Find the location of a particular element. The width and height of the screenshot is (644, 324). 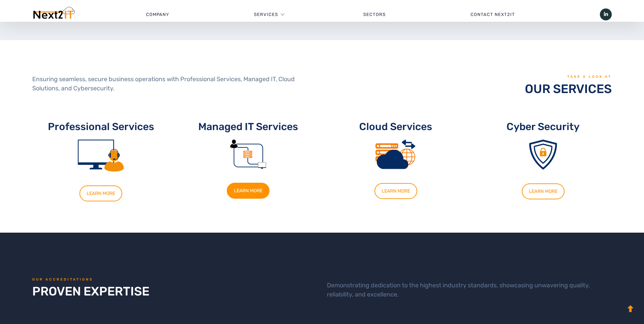

h6: OUR ACCREDITATIONS is located at coordinates (174, 280).